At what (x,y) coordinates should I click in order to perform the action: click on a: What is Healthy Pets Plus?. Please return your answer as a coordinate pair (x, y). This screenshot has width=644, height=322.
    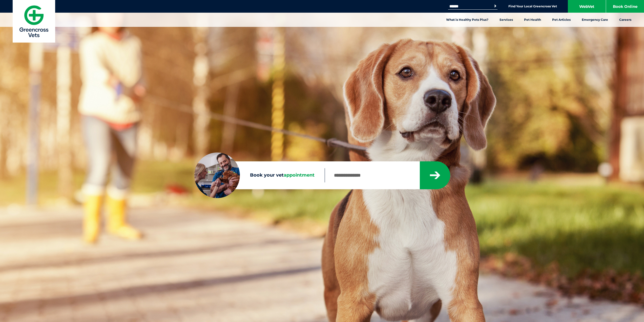
    Looking at the image, I should click on (467, 20).